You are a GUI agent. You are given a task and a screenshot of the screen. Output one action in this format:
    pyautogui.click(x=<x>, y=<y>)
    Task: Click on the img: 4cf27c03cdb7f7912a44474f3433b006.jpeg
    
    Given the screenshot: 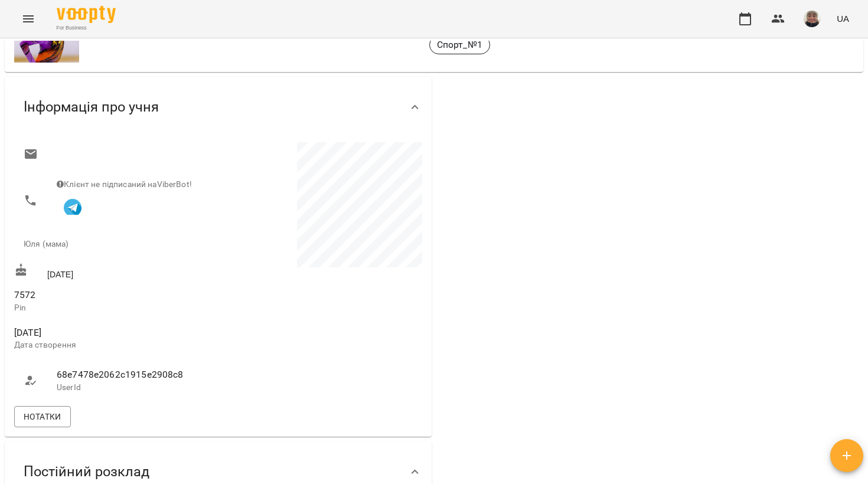 What is the action you would take?
    pyautogui.click(x=812, y=19)
    